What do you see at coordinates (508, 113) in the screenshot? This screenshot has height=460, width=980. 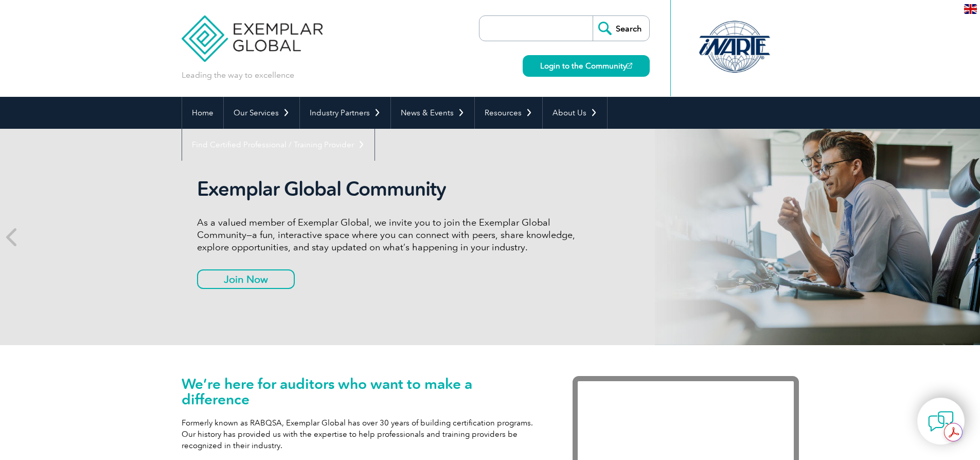 I see `a: Resources` at bounding box center [508, 113].